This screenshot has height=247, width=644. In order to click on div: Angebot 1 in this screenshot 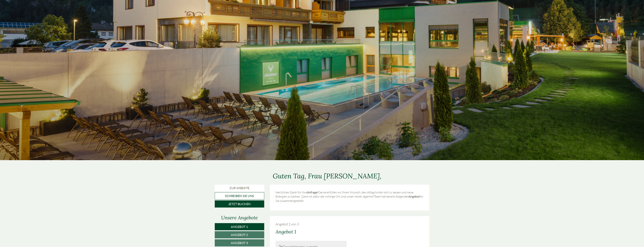, I will do `click(286, 232)`.